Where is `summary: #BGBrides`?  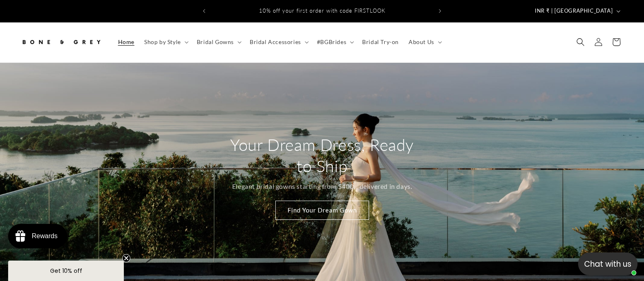 summary: #BGBrides is located at coordinates (334, 42).